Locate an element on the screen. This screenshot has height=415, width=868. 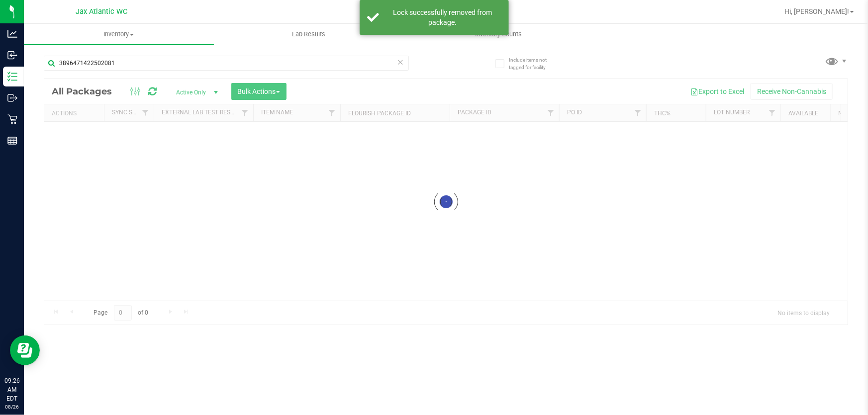
inline-svg: Inventory is located at coordinates (13, 76).